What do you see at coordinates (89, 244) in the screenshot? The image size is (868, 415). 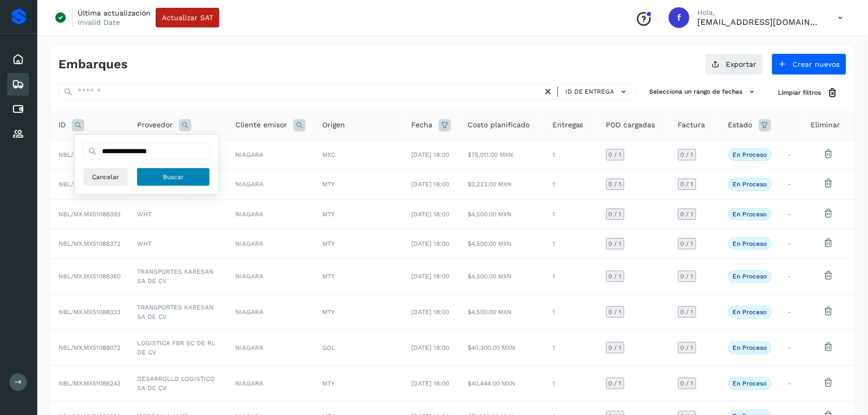 I see `span: NBL/MX.MX51088372` at bounding box center [89, 244].